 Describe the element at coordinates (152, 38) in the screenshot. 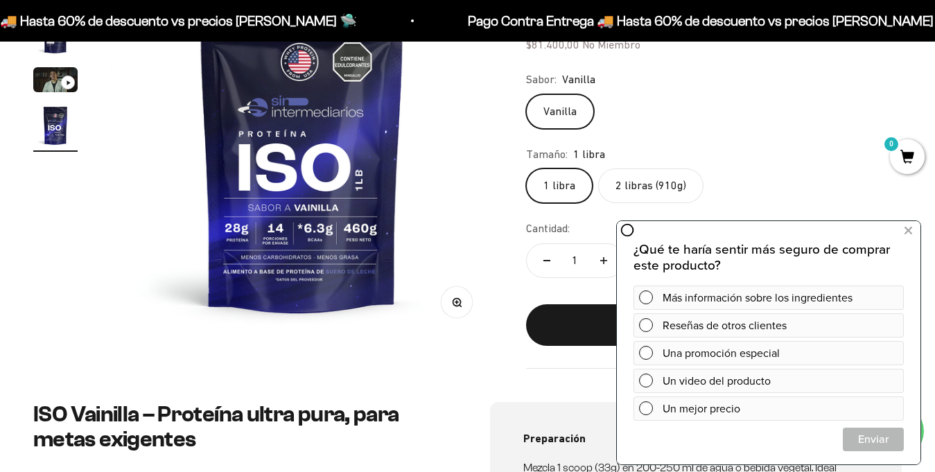

I see `p: ¿Qué te haría sentir más seguro de comprar este producto?` at that location.